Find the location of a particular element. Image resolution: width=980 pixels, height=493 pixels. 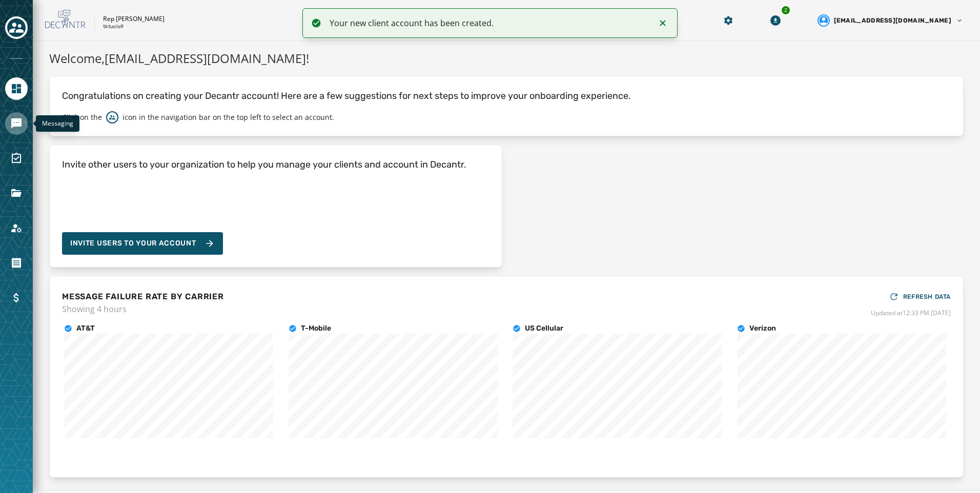

button: User settings is located at coordinates (890, 20).